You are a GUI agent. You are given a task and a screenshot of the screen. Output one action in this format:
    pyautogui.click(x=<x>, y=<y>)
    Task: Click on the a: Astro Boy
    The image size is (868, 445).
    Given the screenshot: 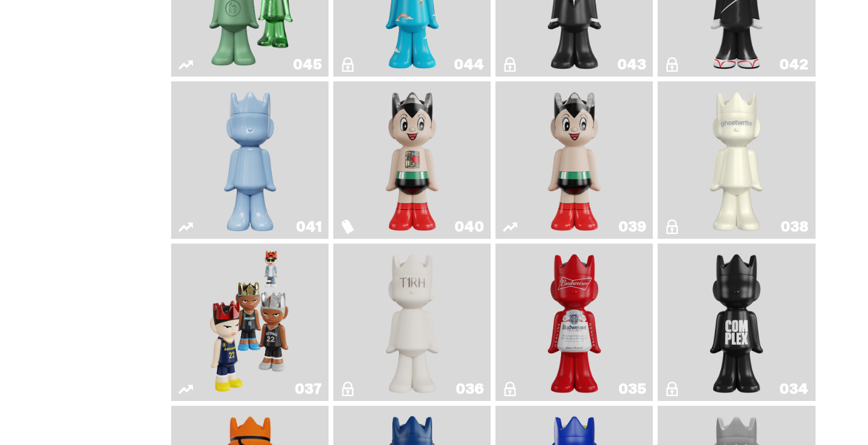 What is the action you would take?
    pyautogui.click(x=573, y=160)
    